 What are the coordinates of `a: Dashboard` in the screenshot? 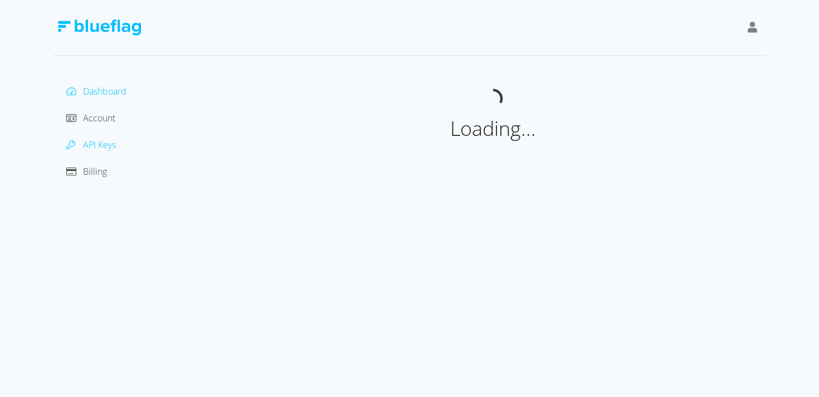 It's located at (96, 91).